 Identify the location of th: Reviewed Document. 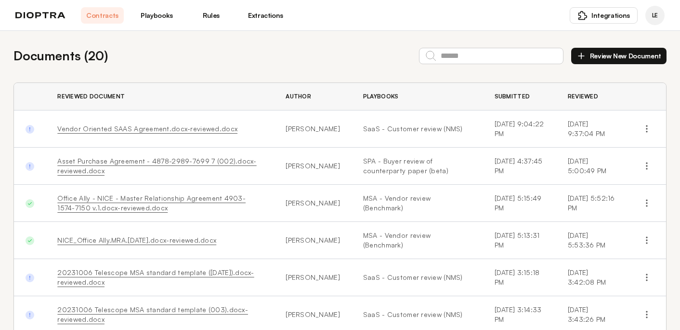
(160, 96).